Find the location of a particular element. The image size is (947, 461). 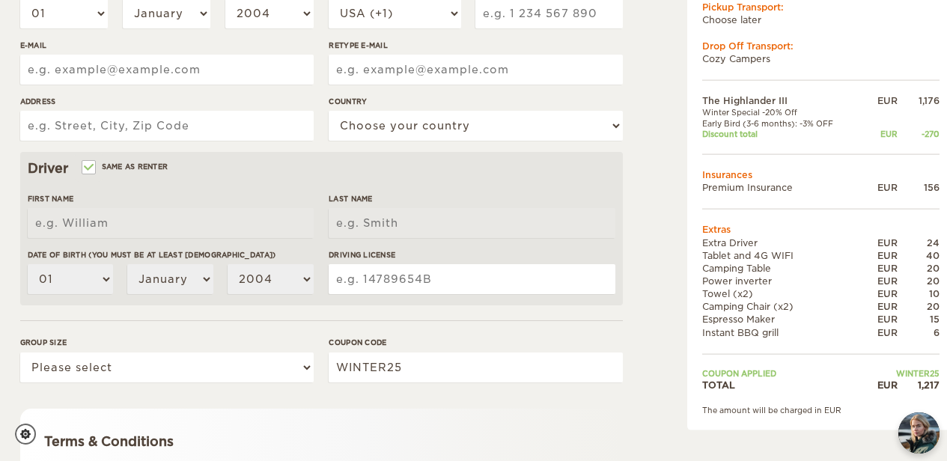

div: 156 is located at coordinates (918, 187).